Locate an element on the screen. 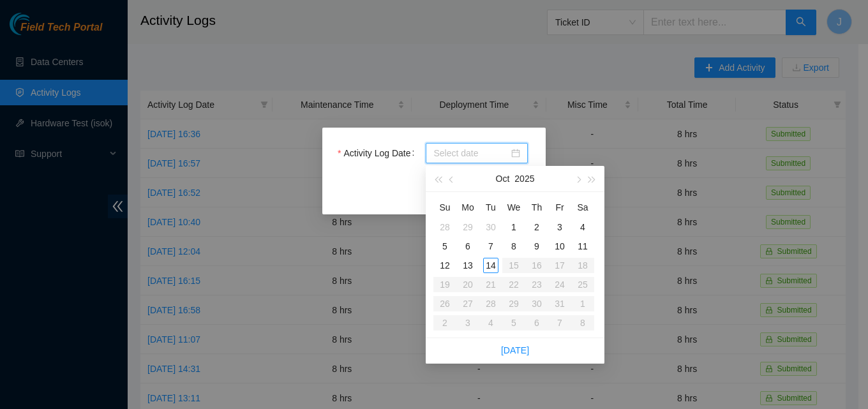 The image size is (868, 409). td: 2025-10-12 is located at coordinates (445, 266).